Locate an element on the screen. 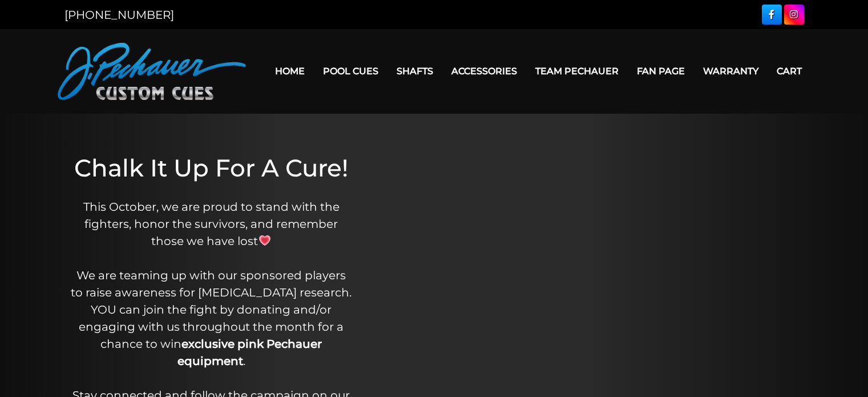 Image resolution: width=868 pixels, height=397 pixels. strong: exclusive pink Pechauer equipment is located at coordinates (250, 352).